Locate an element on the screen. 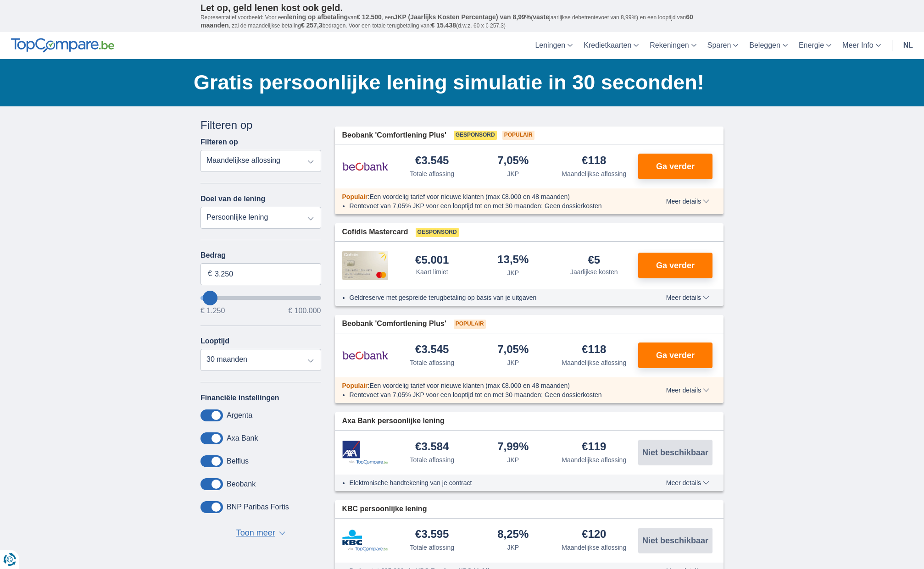  img: product.pl.alt Cofidis CC is located at coordinates (365, 265).